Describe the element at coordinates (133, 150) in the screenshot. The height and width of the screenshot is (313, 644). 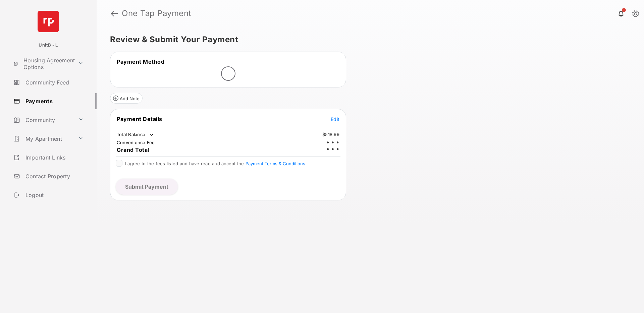
I see `span: Grand Total` at that location.